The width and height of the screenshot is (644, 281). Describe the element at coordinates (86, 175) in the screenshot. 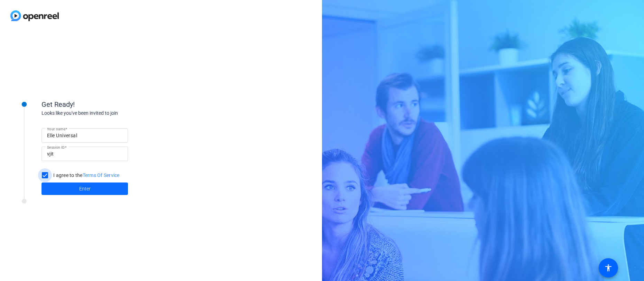

I see `label: I agree to the` at that location.